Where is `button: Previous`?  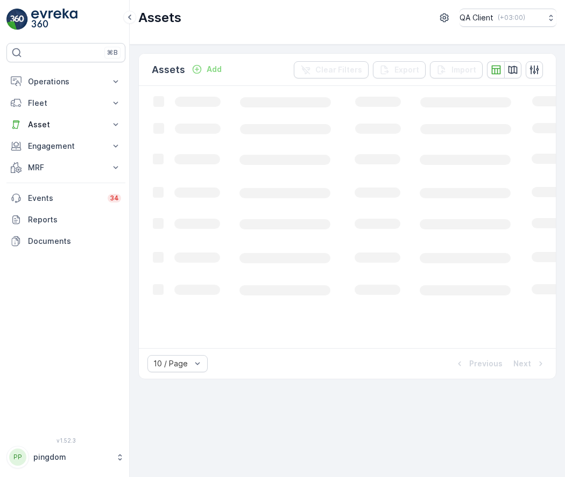 button: Previous is located at coordinates (478, 364).